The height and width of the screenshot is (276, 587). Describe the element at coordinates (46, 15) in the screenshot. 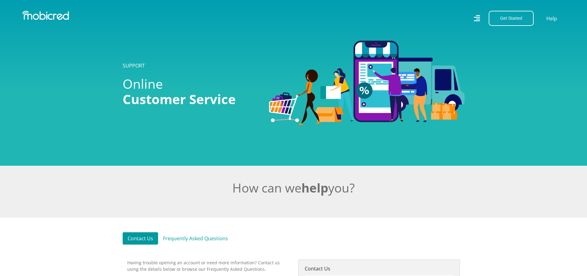

I see `img: Mobicred` at that location.